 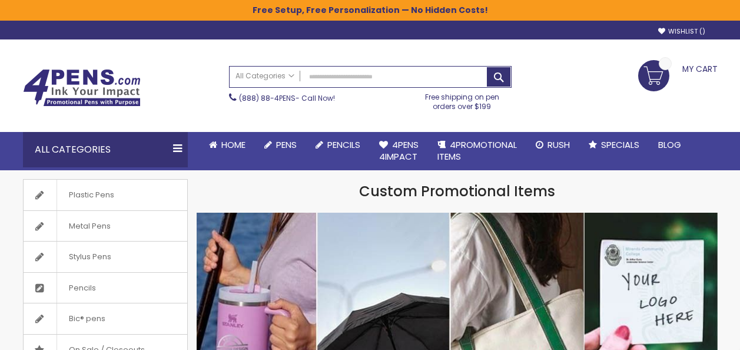 I want to click on a: 4Pens4impact, so click(x=399, y=151).